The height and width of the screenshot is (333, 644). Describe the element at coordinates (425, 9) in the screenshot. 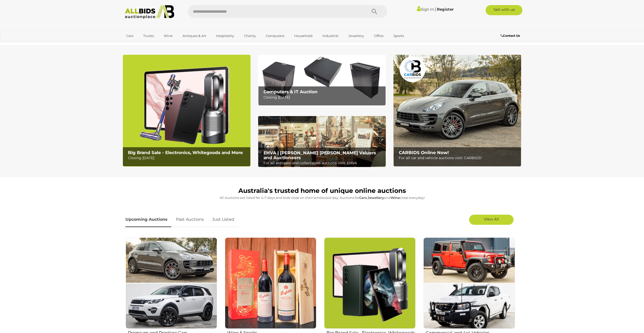

I see `a: Sign In` at that location.